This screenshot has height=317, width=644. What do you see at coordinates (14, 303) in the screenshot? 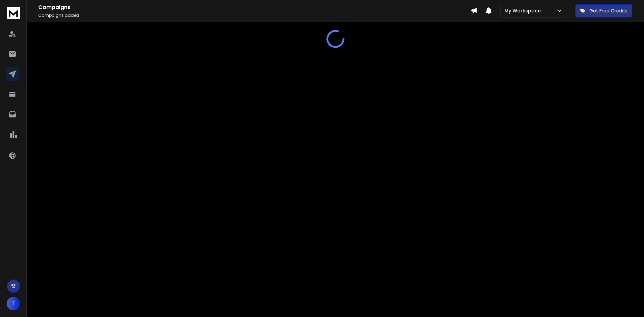
I see `button: T` at bounding box center [14, 303].